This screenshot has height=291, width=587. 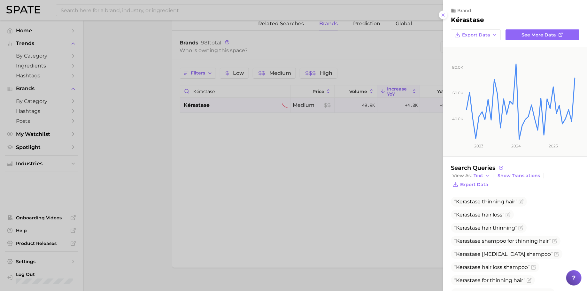 What do you see at coordinates (518, 175) in the screenshot?
I see `span: Show Translations` at bounding box center [518, 175].